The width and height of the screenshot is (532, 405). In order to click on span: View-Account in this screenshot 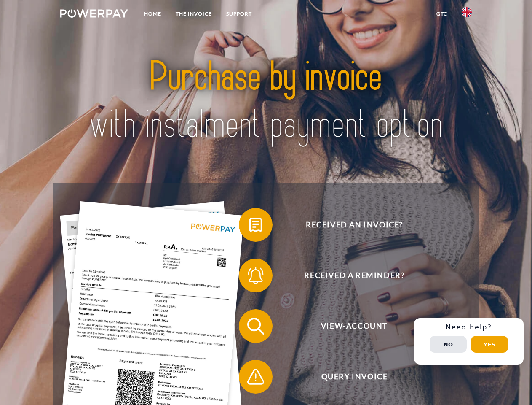, I will do `click(354, 326)`.